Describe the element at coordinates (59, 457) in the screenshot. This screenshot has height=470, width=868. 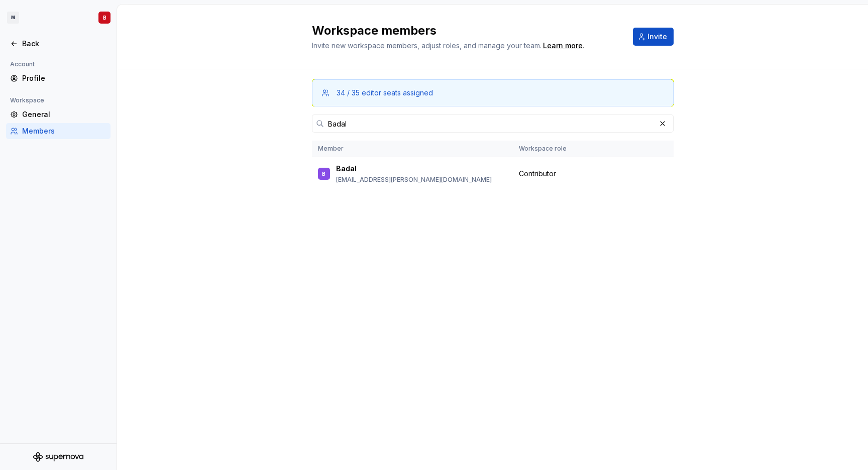
I see `svg: Supernova Logo` at that location.